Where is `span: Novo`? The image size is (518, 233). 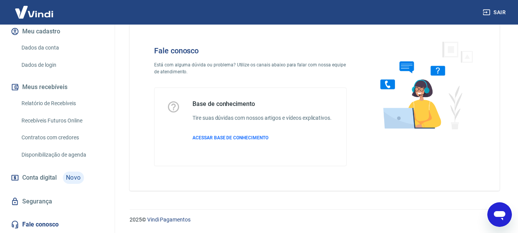
span: Novo is located at coordinates (73, 178).